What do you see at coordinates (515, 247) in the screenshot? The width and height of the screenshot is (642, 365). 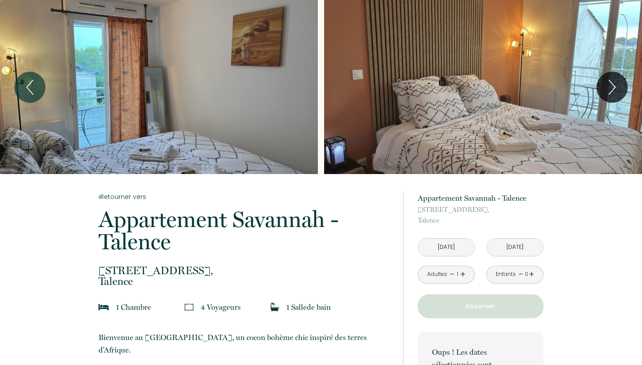 I see `input: Départ` at bounding box center [515, 247].